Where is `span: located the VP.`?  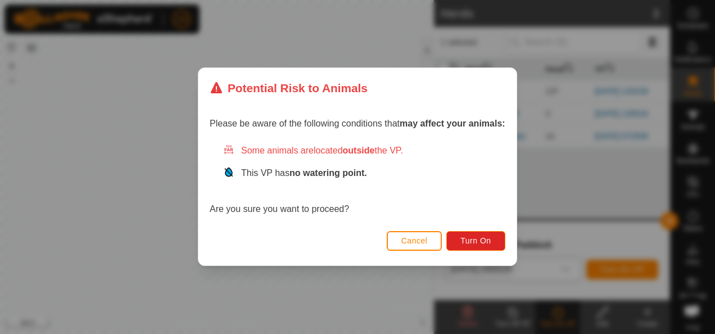 span: located the VP. is located at coordinates (358, 151).